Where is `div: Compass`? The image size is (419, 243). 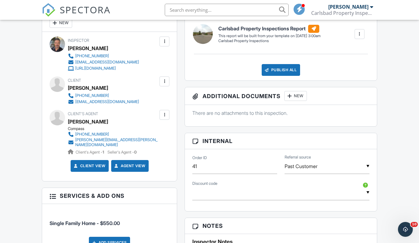 div: Compass is located at coordinates (115, 129).